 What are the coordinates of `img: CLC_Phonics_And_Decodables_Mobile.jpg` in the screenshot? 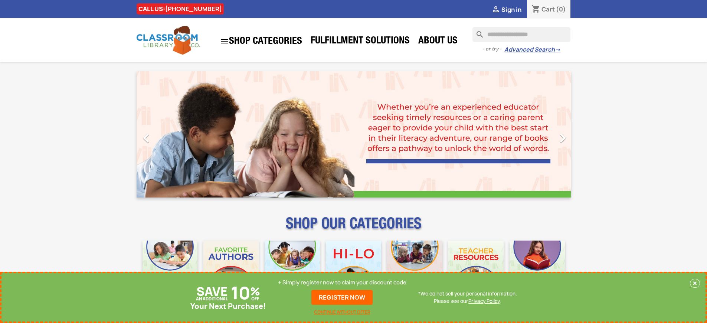 It's located at (292, 268).